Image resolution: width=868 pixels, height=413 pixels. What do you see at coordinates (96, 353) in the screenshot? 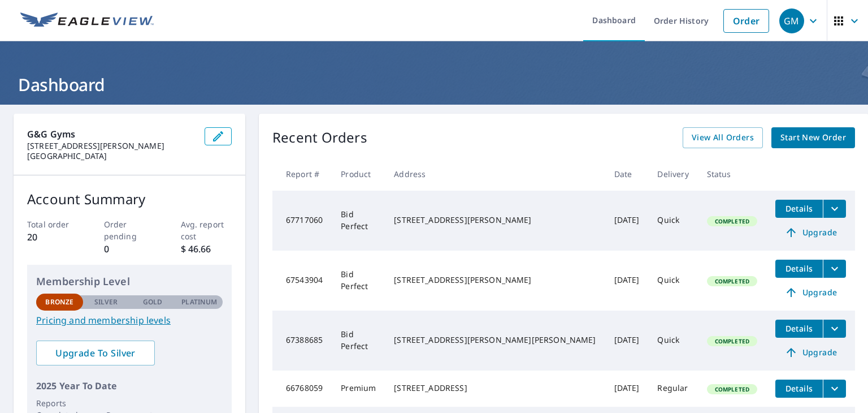
I see `span: Upgrade To Silver` at bounding box center [96, 353].